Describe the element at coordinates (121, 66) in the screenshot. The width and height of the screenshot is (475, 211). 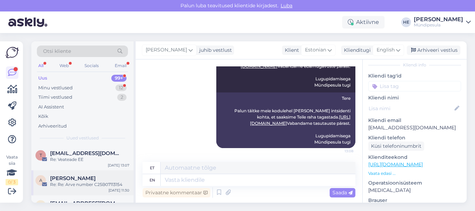
I see `div: Email` at that location.